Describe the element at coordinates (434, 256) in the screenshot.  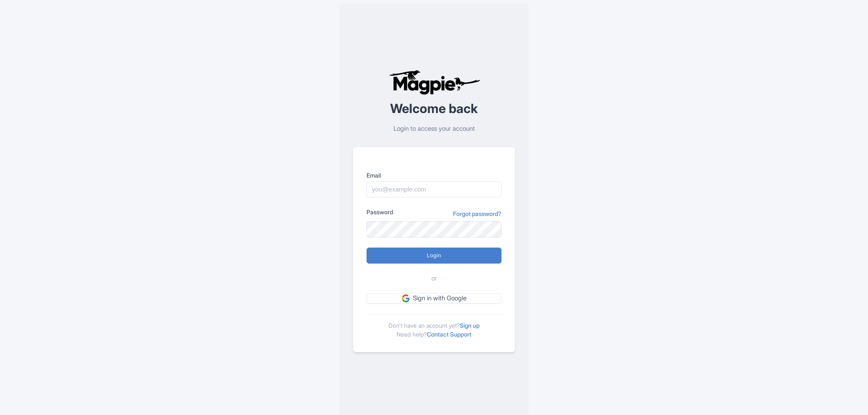
I see `input: Login` at that location.